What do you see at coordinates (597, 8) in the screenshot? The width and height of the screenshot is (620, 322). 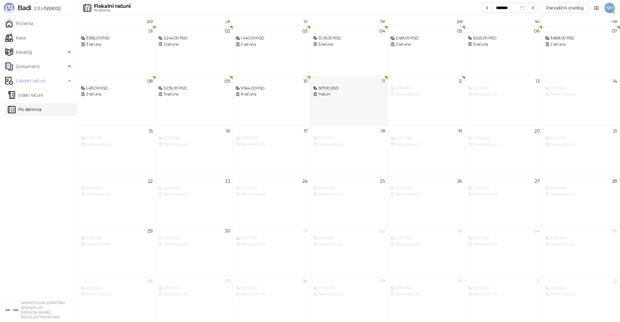 I see `a: Dokumentacija` at bounding box center [597, 8].